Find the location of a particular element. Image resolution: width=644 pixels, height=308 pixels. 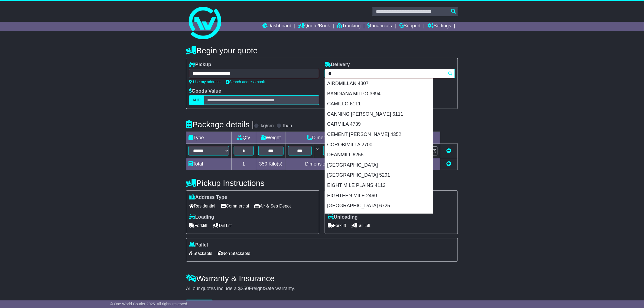

td: Weight is located at coordinates (271, 138).